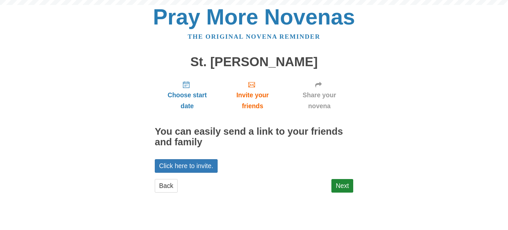  What do you see at coordinates (187, 95) in the screenshot?
I see `a: Choose start date` at bounding box center [187, 95].